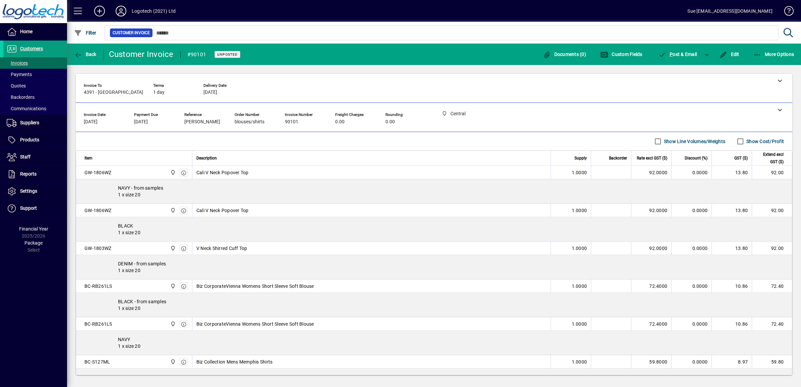 Image resolution: width=801 pixels, height=387 pixels. I want to click on label: Show Cost/Profit, so click(764, 141).